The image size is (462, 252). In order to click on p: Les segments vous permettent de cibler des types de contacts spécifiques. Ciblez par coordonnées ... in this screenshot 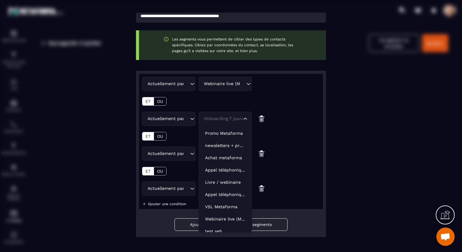, I will do `click(237, 45)`.